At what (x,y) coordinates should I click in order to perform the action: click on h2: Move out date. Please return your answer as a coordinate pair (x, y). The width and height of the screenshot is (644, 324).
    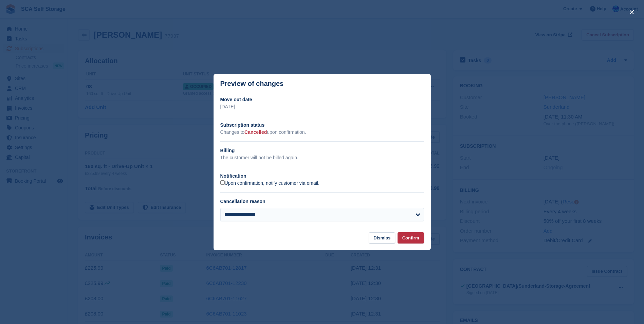
    Looking at the image, I should click on (322, 100).